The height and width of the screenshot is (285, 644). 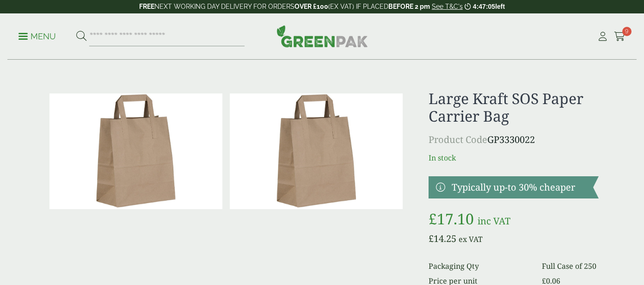 I want to click on img: Large Kraft SOS Paper Carrier Bag Full Case 0, so click(x=316, y=151).